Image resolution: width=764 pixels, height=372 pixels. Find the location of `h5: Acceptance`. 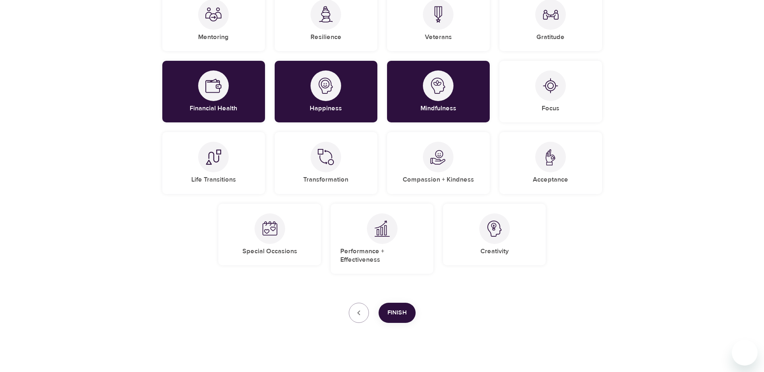

h5: Acceptance is located at coordinates (550, 180).